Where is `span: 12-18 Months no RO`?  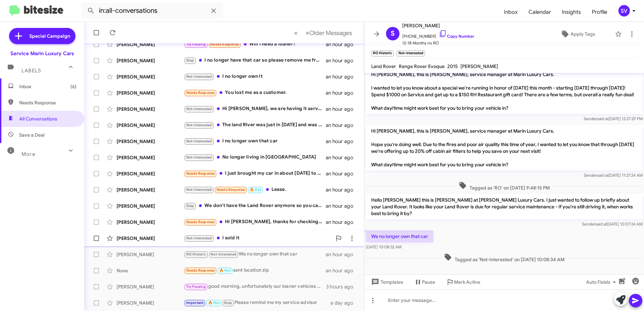
span: 12-18 Months no RO is located at coordinates (439, 43).